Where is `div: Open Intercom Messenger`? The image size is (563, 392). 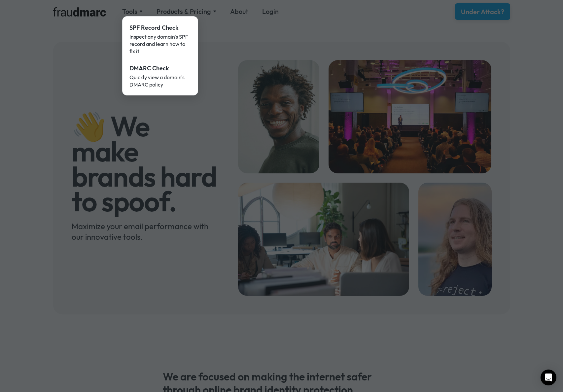
div: Open Intercom Messenger is located at coordinates (548, 377).